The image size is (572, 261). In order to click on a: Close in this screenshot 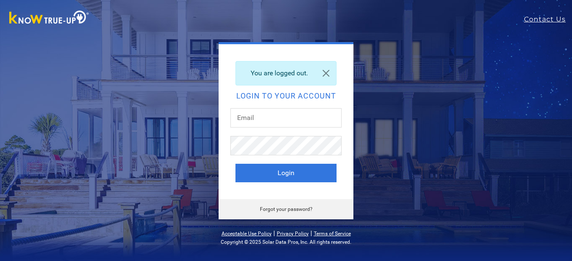, I will do `click(326, 73)`.